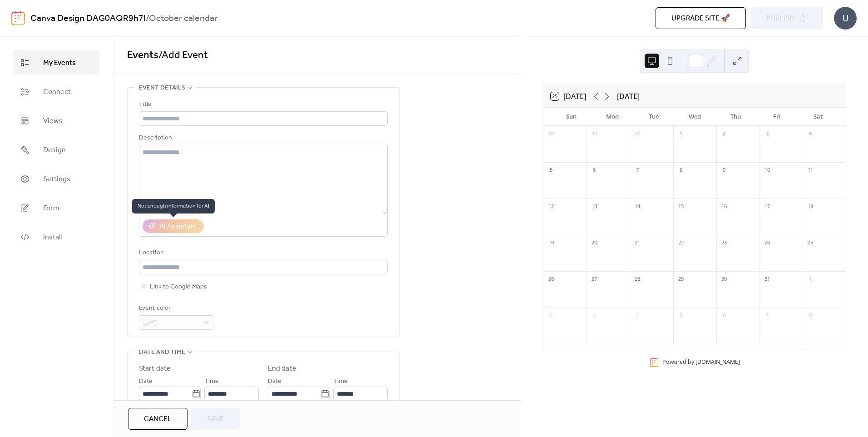 Image resolution: width=868 pixels, height=437 pixels. What do you see at coordinates (594, 279) in the screenshot?
I see `div: 27` at bounding box center [594, 279].